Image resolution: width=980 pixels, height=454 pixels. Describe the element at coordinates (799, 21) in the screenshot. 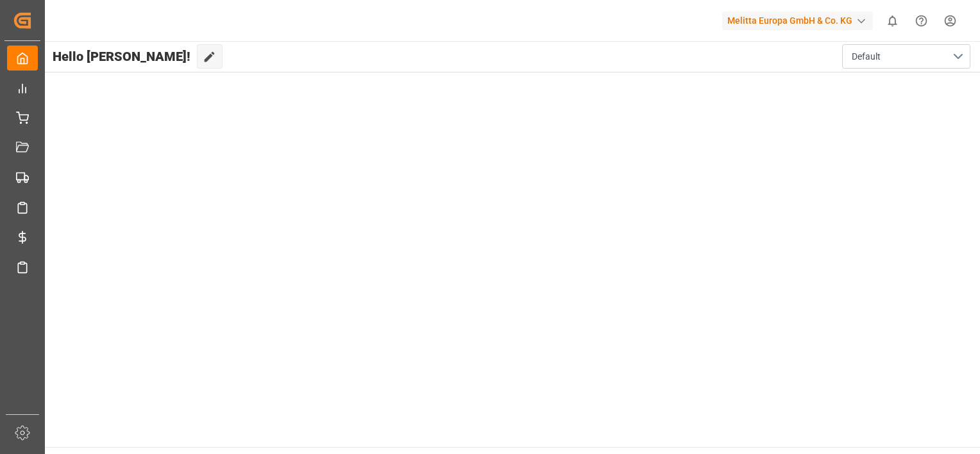

I see `button: Melitta Europa GmbH & Co. KG` at that location.